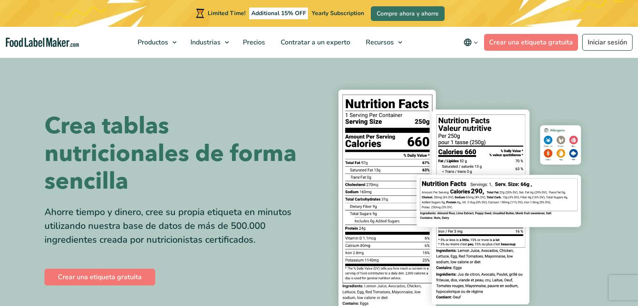 The image size is (638, 306). What do you see at coordinates (382, 42) in the screenshot?
I see `a: Recursos` at bounding box center [382, 42].